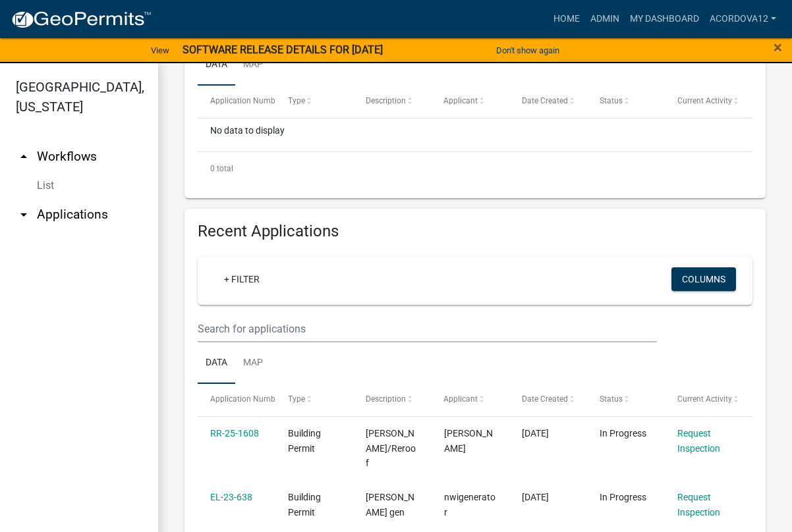  I want to click on a: My Dashboard, so click(664, 19).